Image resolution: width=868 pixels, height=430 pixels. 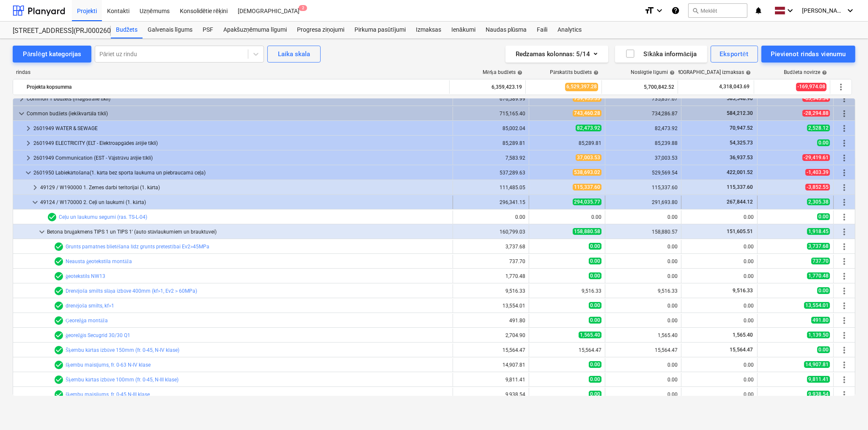 What do you see at coordinates (428, 30) in the screenshot?
I see `div: Izmaksas` at bounding box center [428, 30].